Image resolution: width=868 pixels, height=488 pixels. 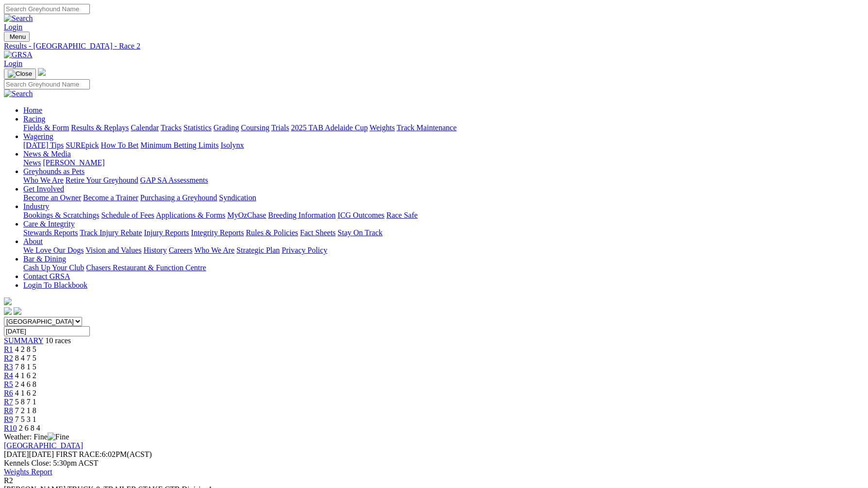 What do you see at coordinates (444, 215) in the screenshot?
I see `div: Industry` at bounding box center [444, 215].